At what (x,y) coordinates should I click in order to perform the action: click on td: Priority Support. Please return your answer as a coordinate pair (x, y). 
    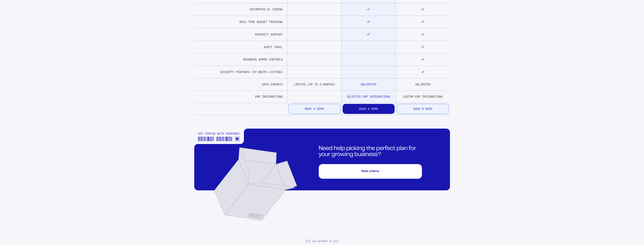
    Looking at the image, I should click on (241, 34).